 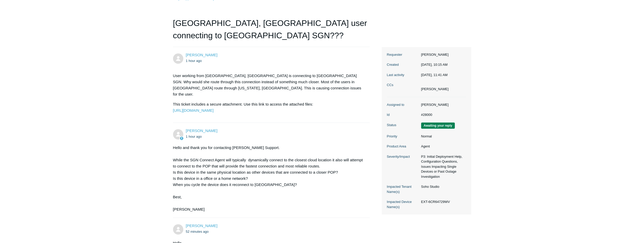 What do you see at coordinates (403, 125) in the screenshot?
I see `dt: Status` at bounding box center [403, 125].